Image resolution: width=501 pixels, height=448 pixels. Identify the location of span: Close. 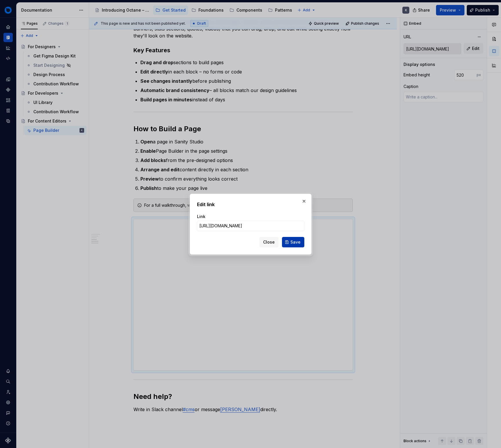
(269, 242).